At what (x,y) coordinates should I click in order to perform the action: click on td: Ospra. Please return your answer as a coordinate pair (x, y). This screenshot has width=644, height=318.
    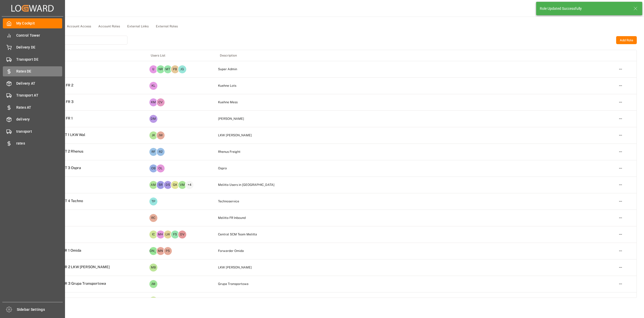
    Looking at the image, I should click on (414, 168).